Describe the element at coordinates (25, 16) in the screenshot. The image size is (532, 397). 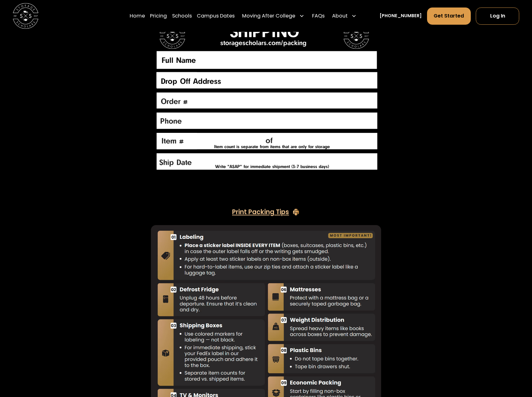
I see `a: home` at that location.